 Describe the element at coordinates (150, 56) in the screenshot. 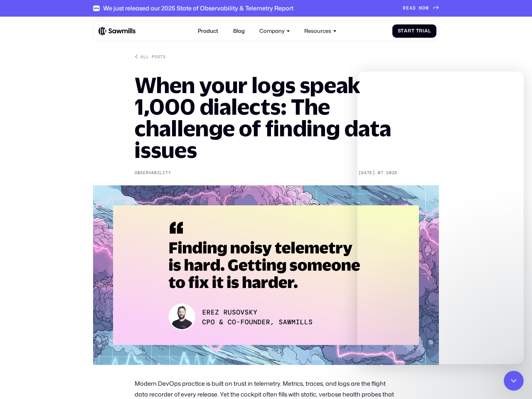

I see `a: All posts` at that location.